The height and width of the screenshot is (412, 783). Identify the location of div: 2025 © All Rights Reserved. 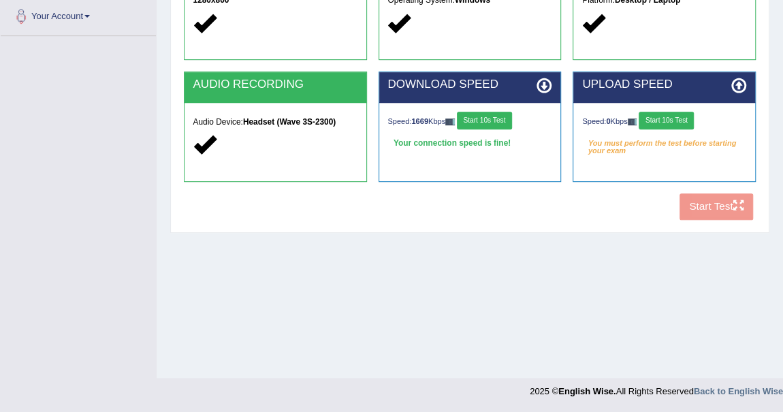
(656, 387).